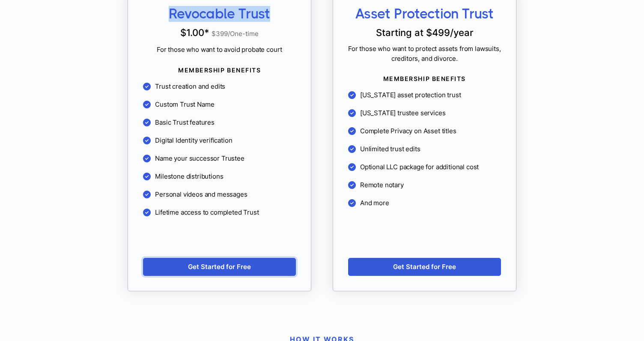  What do you see at coordinates (219, 213) in the screenshot?
I see `li: Lifetime access to completed Trust` at bounding box center [219, 213].